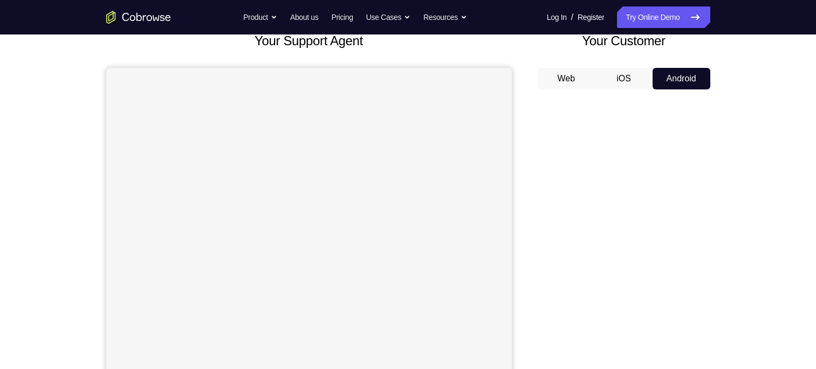 The width and height of the screenshot is (816, 369). What do you see at coordinates (566, 79) in the screenshot?
I see `button: Web` at bounding box center [566, 79].